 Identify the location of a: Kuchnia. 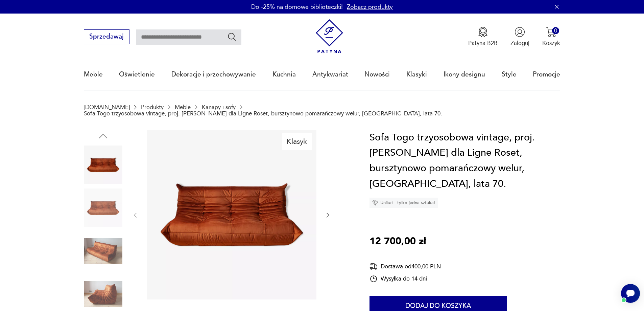
(284, 74).